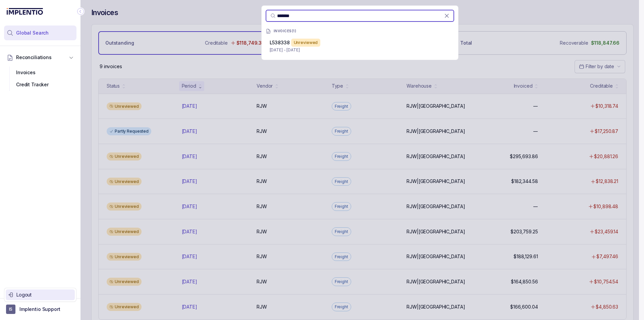 Image resolution: width=644 pixels, height=320 pixels. I want to click on p: Implentio Support, so click(40, 309).